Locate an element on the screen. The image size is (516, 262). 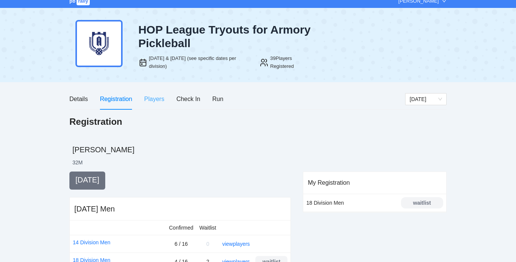
div: Confirmed is located at coordinates (181, 228).